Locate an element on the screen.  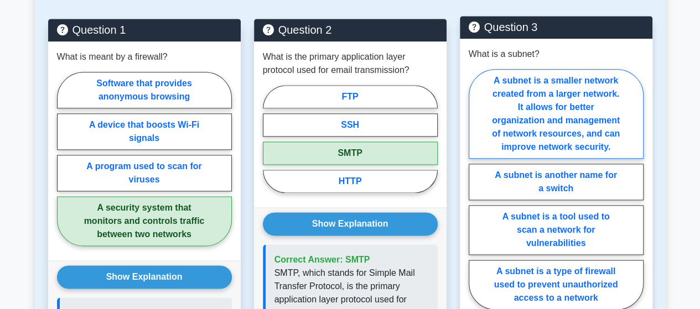
label: A subnet is a smaller network created from a larger network. It allows for better organization an... is located at coordinates (556, 114).